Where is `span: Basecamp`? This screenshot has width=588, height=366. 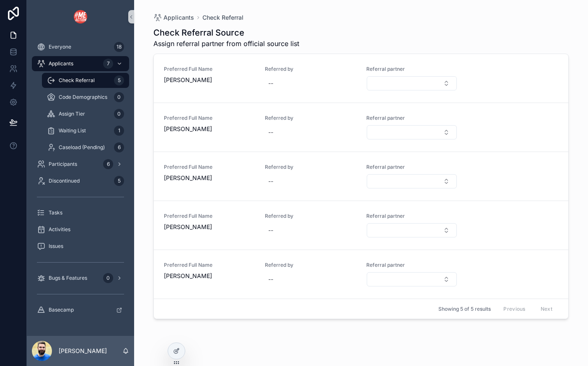 span: Basecamp is located at coordinates (61, 310).